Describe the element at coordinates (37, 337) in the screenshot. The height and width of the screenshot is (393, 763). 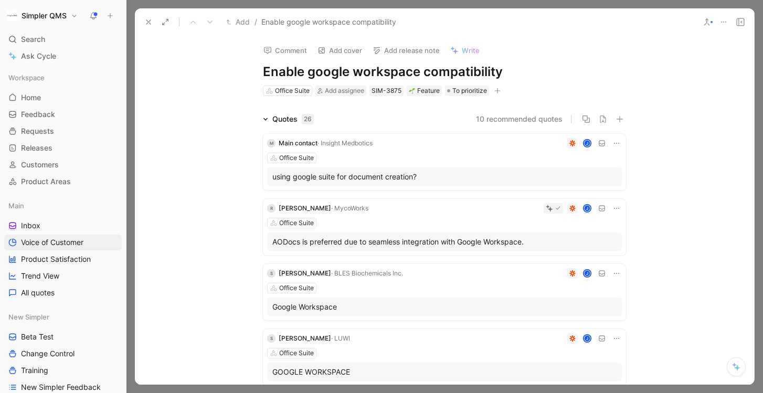
I see `span: Beta Test` at that location.